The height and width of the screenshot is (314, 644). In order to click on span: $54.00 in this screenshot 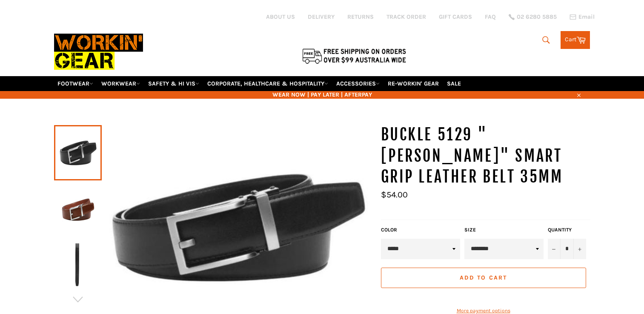, I will do `click(394, 195)`.